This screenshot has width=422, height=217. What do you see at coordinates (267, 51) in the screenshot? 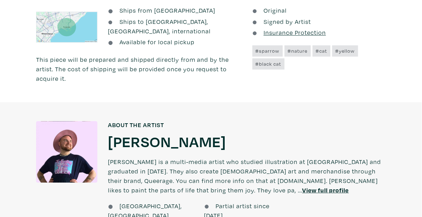
I see `a: #sparrow` at bounding box center [267, 51].